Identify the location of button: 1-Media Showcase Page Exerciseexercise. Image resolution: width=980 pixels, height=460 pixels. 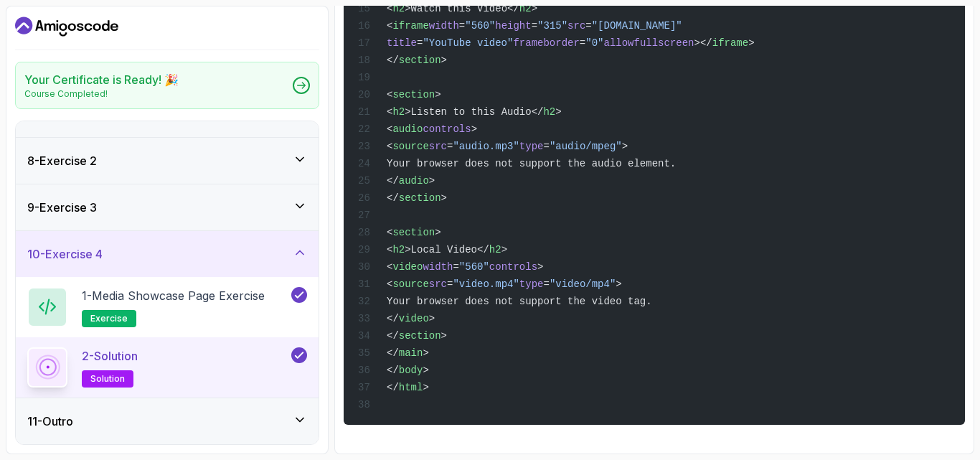
(167, 307).